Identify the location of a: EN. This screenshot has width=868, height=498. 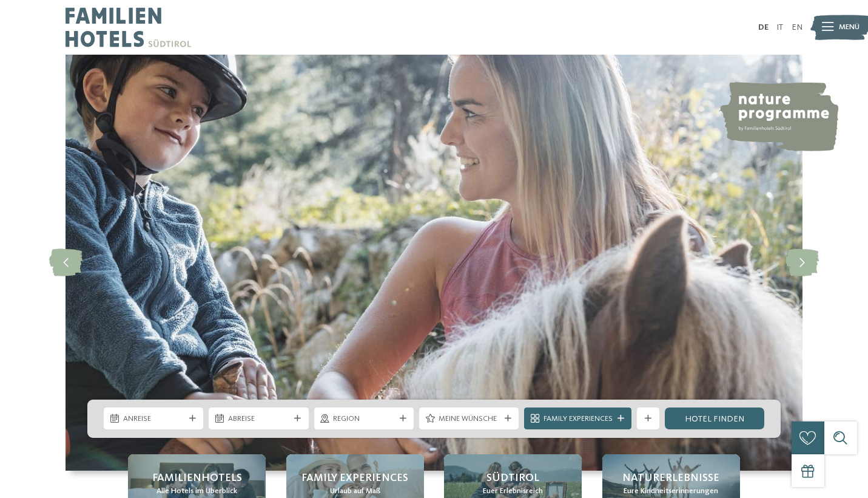
(797, 28).